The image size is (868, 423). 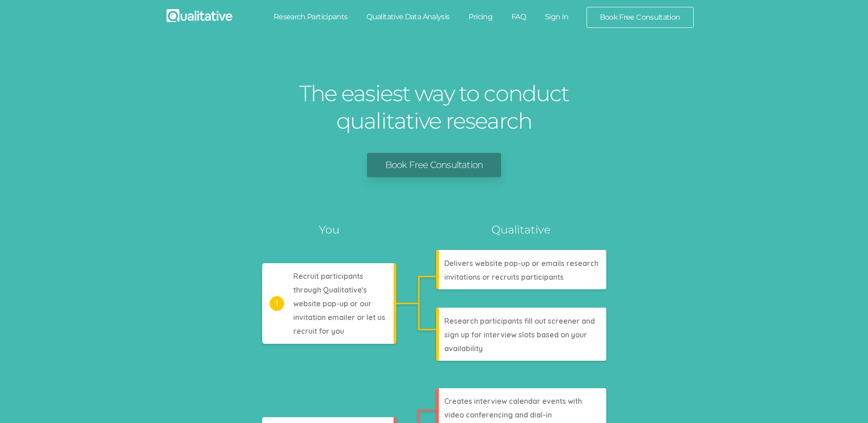 I want to click on tspan: invitations or recruits participants, so click(x=504, y=277).